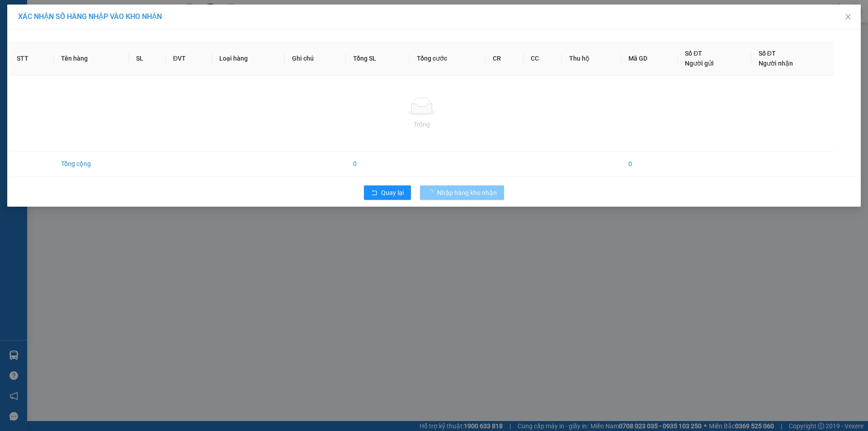 The width and height of the screenshot is (868, 431). I want to click on th: CC, so click(543, 58).